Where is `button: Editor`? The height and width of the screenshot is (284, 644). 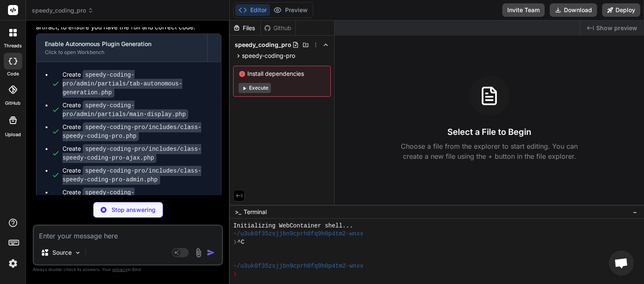
button: Editor is located at coordinates (253, 10).